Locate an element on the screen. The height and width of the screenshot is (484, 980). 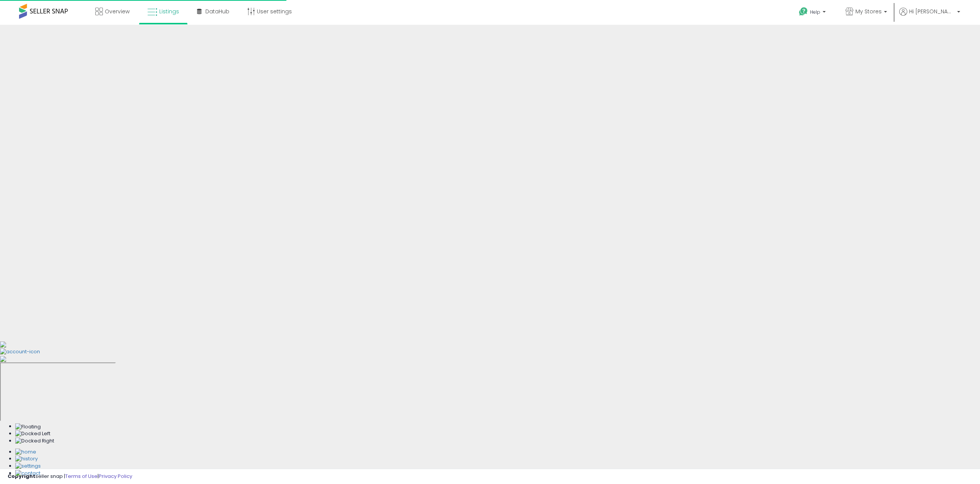
span: Listings is located at coordinates (169, 12).